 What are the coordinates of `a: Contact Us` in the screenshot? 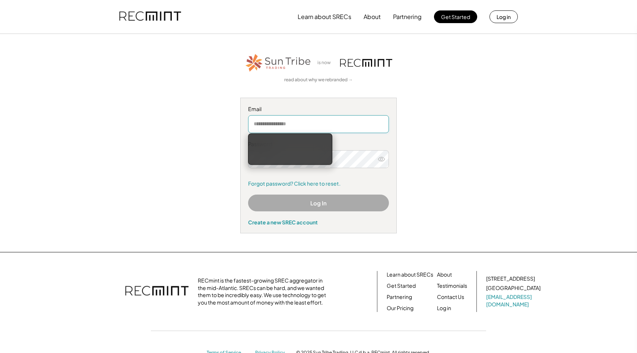 It's located at (451, 297).